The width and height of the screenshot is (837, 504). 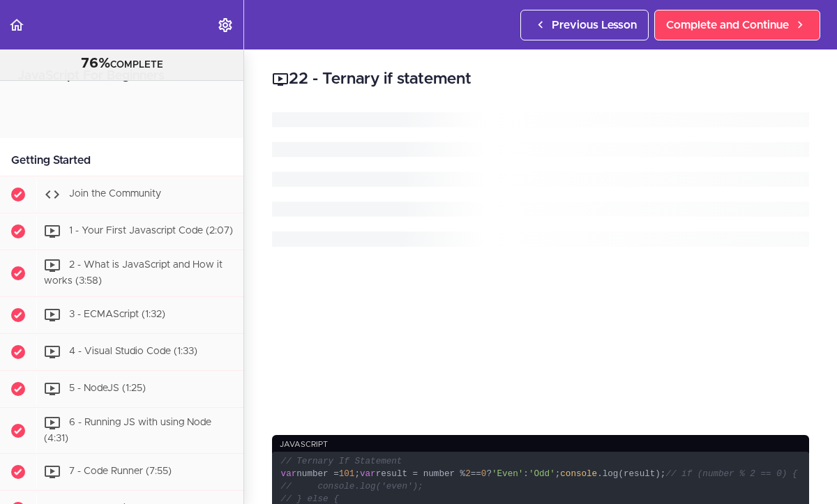 I want to click on div: javascript, so click(x=540, y=444).